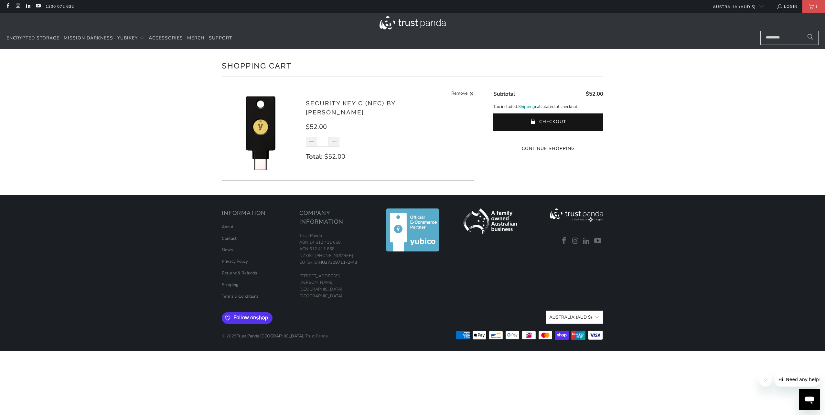 Image resolution: width=825 pixels, height=415 pixels. What do you see at coordinates (131, 38) in the screenshot?
I see `summary: YubiKey` at bounding box center [131, 38].